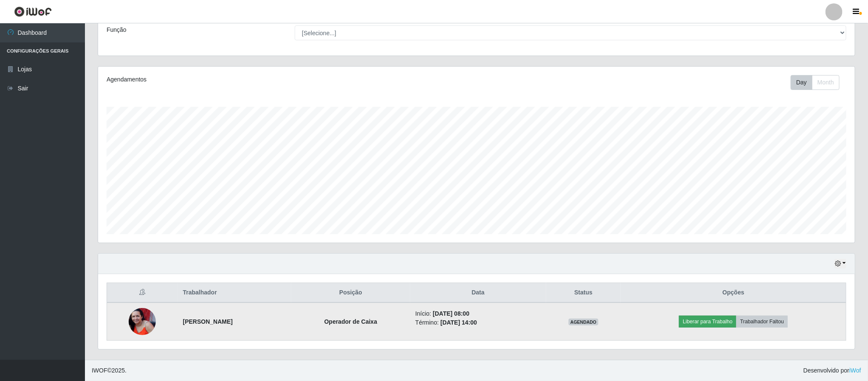  Describe the element at coordinates (856, 371) in the screenshot. I see `a: iWof` at that location.